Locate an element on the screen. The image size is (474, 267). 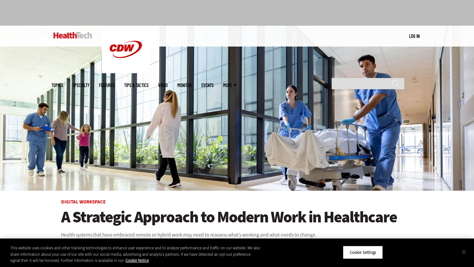
a: A Strategic Approach to Modern Work in Healthcare is located at coordinates (237, 217).